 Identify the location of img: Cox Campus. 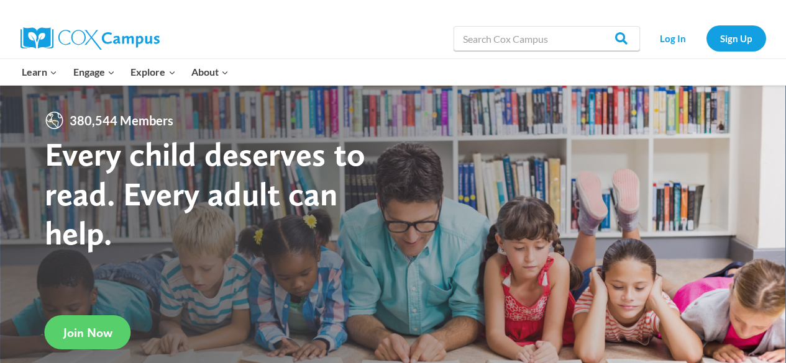
(90, 39).